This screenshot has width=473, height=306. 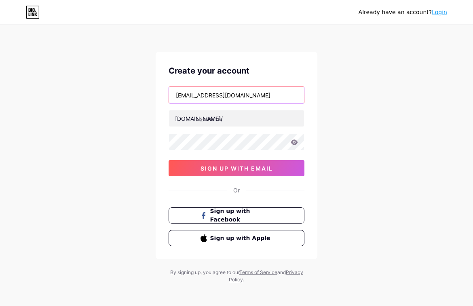 What do you see at coordinates (237, 238) in the screenshot?
I see `button: Sign up with Apple` at bounding box center [237, 238].